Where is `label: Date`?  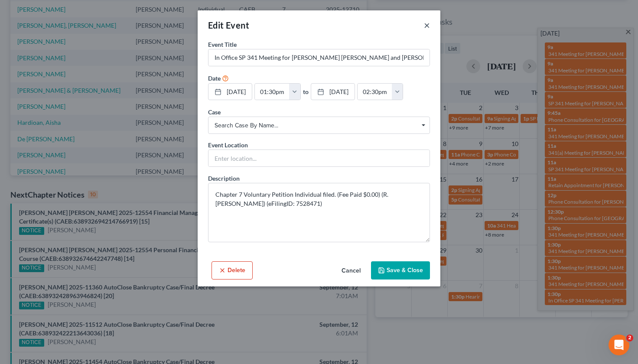
label: Date is located at coordinates (214, 78).